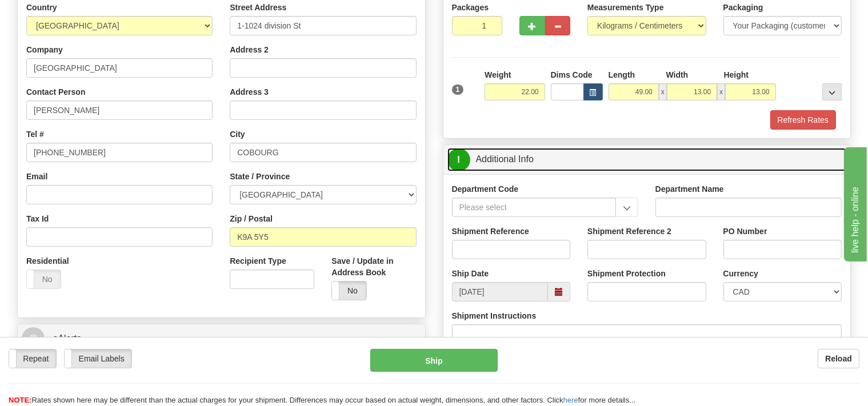 This screenshot has height=406, width=868. What do you see at coordinates (57, 14) in the screenshot?
I see `div: live help - online` at bounding box center [57, 14].